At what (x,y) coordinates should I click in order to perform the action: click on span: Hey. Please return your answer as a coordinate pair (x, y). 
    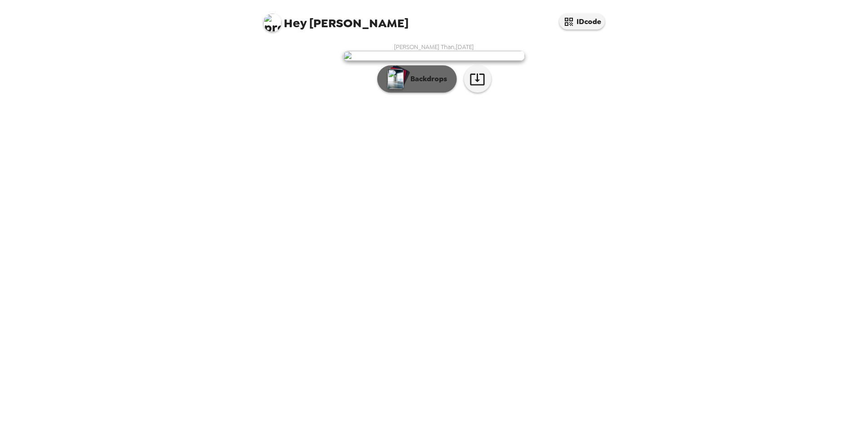
    Looking at the image, I should click on (295, 23).